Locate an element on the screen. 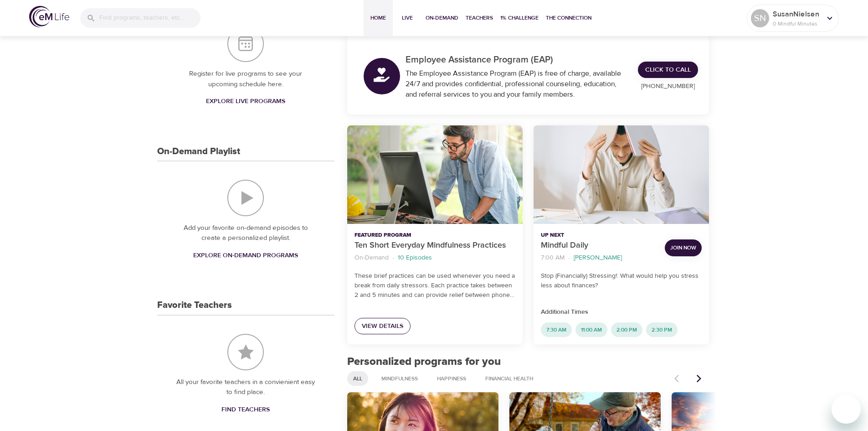 This screenshot has height=431, width=868. div: Financial Health is located at coordinates (509, 378).